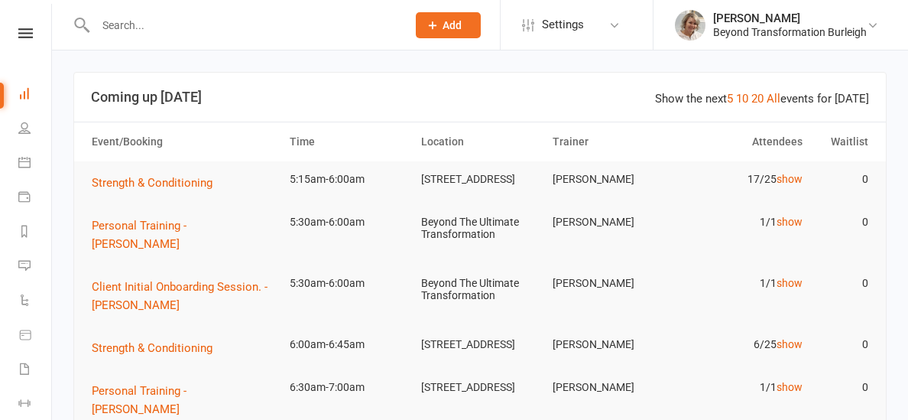 The height and width of the screenshot is (420, 908). Describe the element at coordinates (743, 99) in the screenshot. I see `a: 10` at that location.